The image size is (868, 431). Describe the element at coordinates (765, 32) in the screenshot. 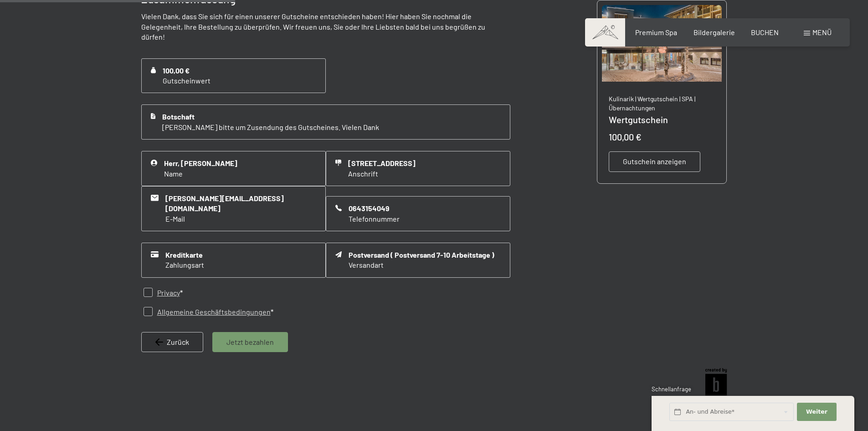

I see `a: BUCHEN` at that location.